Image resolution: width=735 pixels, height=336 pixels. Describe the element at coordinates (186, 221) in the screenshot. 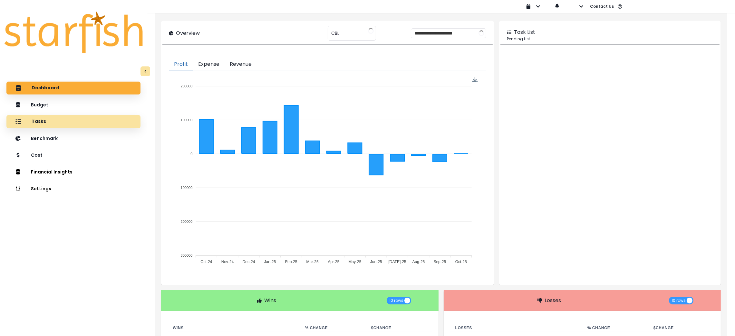

I see `tspan: -200000` at that location.